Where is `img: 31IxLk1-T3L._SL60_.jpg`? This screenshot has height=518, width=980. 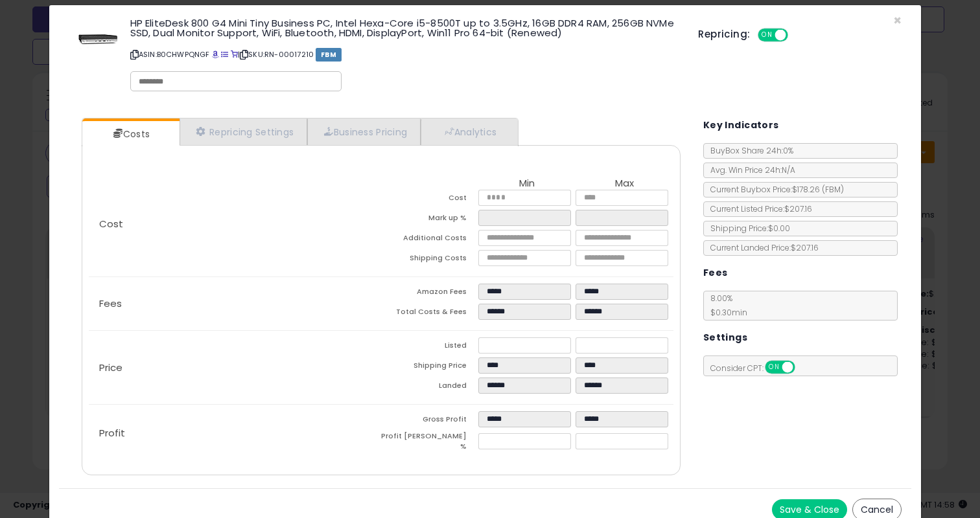
img: 31IxLk1-T3L._SL60_.jpg is located at coordinates (98, 38).